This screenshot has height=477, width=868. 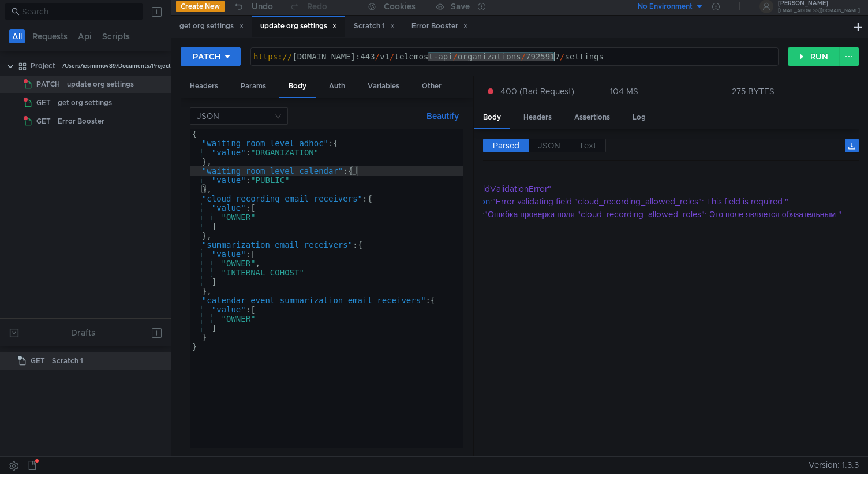 I want to click on span: Version: 1.3.3, so click(x=834, y=465).